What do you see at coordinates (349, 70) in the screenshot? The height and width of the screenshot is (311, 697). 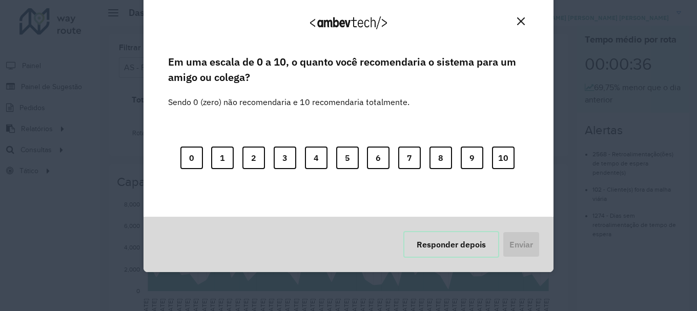 I see `label: Em uma escala de 0 a 10, o quanto você recomendaria o sistema para um amigo ou colega?` at bounding box center [349, 70].